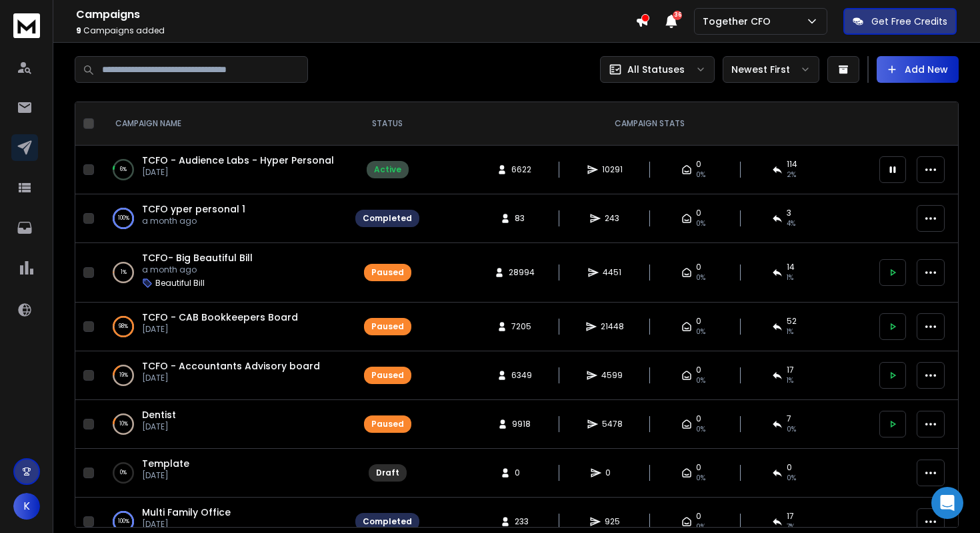 This screenshot has width=980, height=533. I want to click on div: Draft, so click(387, 473).